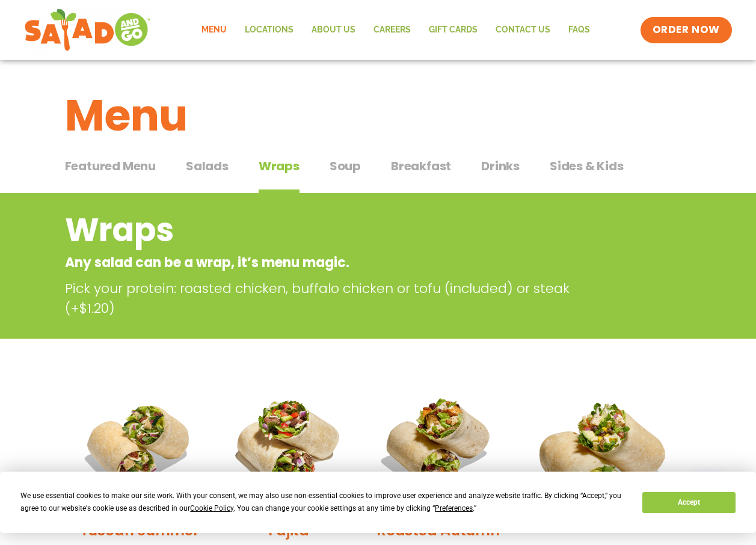 This screenshot has height=545, width=756. Describe the element at coordinates (378, 173) in the screenshot. I see `div: Tabbed content` at that location.